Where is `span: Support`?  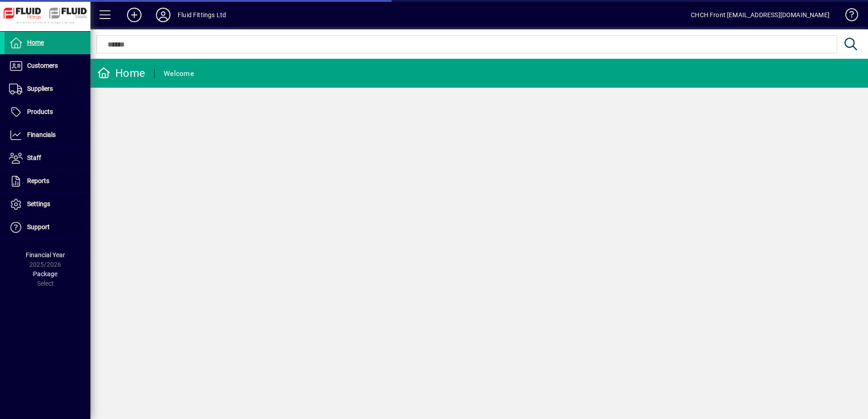
span: Support is located at coordinates (38, 227).